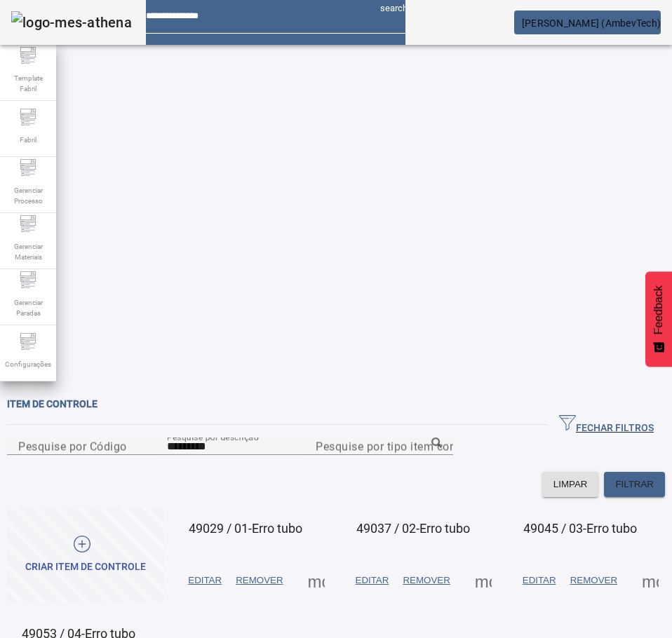  I want to click on span: 49045 / 03-Erro tubo, so click(580, 528).